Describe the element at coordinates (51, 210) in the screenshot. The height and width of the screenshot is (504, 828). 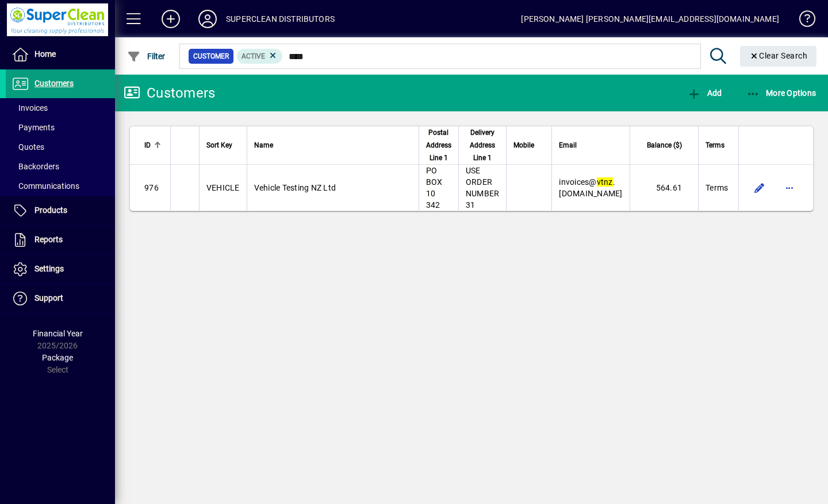
I see `span: Products` at that location.